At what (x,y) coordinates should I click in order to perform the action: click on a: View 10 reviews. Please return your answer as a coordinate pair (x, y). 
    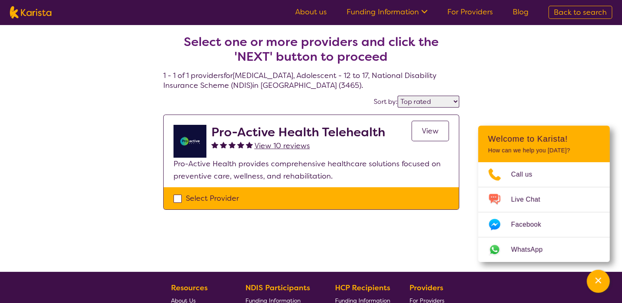
    Looking at the image, I should click on (282, 146).